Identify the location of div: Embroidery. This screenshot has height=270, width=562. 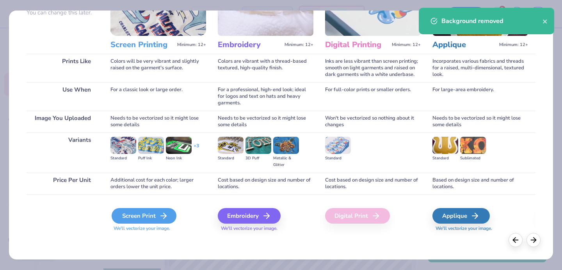
(249, 216).